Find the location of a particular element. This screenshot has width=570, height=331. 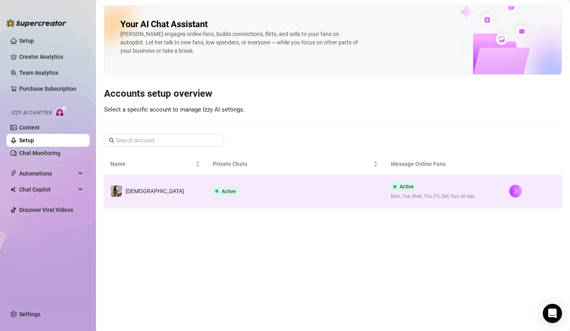

img: AI Chatter is located at coordinates (61, 112).